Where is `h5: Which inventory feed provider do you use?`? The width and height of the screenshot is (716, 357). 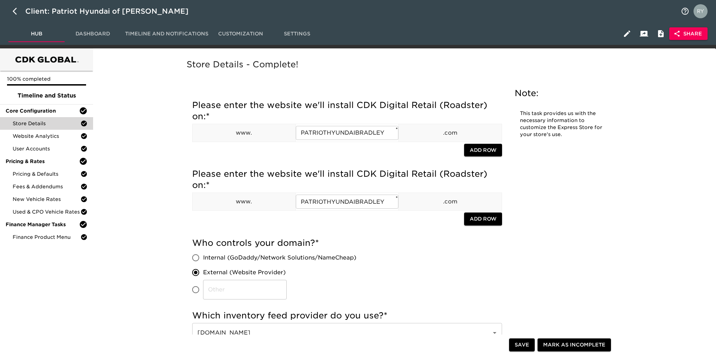
h5: Which inventory feed provider do you use? is located at coordinates (347, 316).